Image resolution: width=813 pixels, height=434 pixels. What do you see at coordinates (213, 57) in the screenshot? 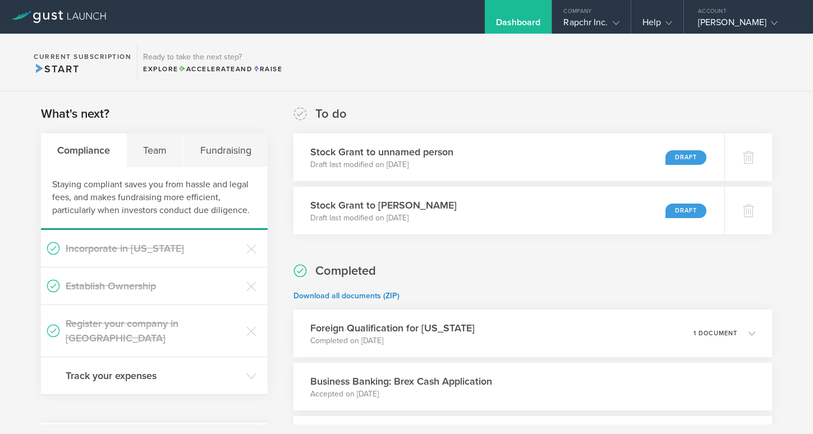
I see `h3: Ready to take the next step?` at bounding box center [213, 57].